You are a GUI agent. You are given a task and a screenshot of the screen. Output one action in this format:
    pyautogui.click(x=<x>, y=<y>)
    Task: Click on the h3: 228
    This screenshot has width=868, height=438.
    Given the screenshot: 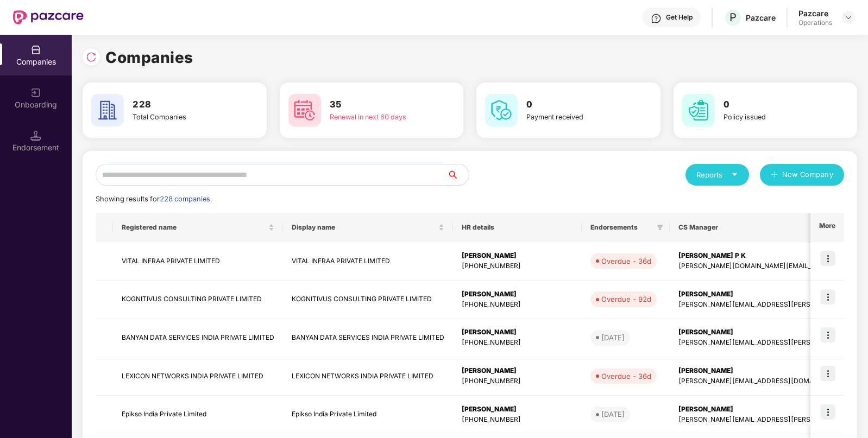 What is the action you would take?
    pyautogui.click(x=179, y=105)
    